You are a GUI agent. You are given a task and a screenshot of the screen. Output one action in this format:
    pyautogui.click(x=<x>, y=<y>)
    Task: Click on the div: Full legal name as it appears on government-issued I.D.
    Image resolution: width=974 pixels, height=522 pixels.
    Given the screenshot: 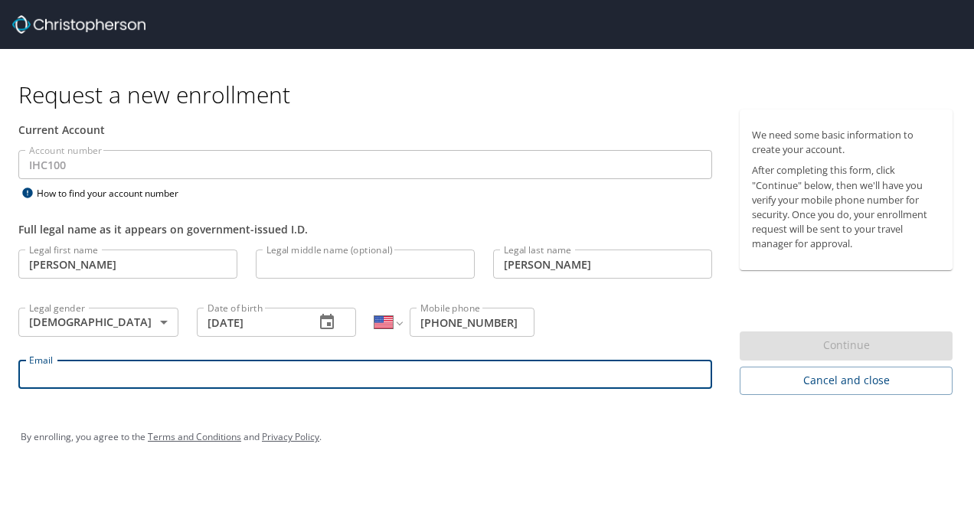 What is the action you would take?
    pyautogui.click(x=365, y=229)
    